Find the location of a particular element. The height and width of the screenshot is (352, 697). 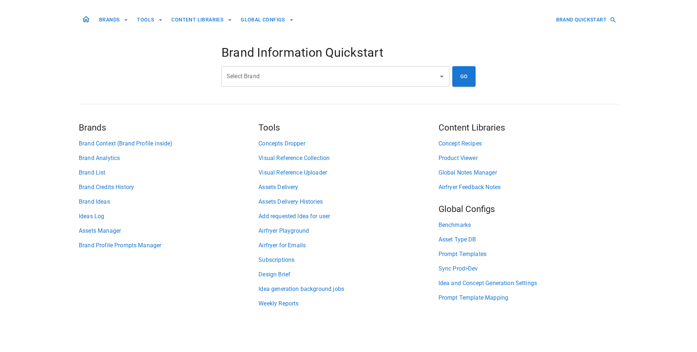

a: Design Brief is located at coordinates (348, 274).